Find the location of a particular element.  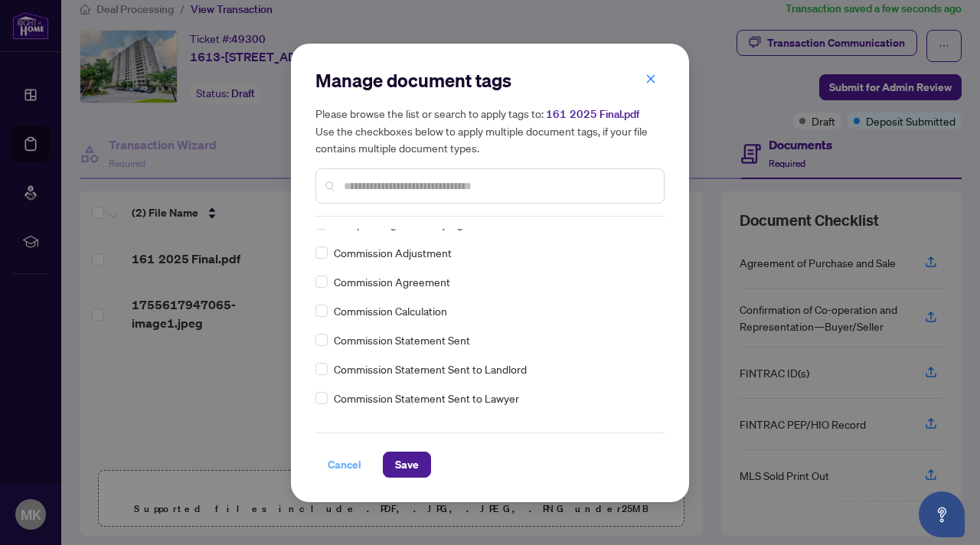

button: Cancel is located at coordinates (345, 464).